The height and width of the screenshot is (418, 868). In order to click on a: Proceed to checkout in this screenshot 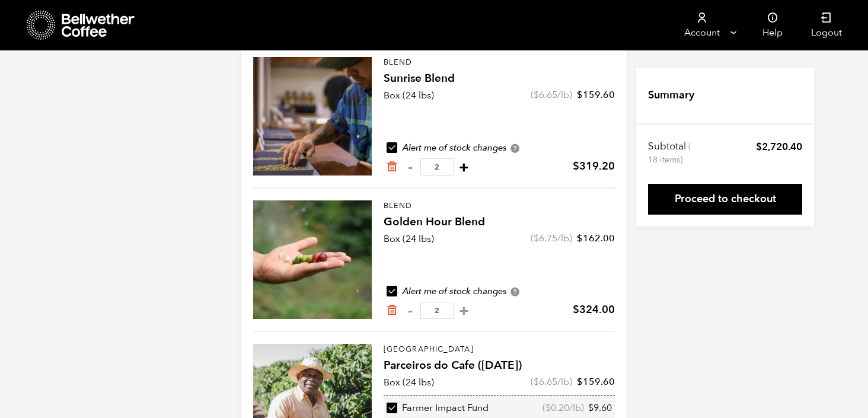, I will do `click(725, 199)`.